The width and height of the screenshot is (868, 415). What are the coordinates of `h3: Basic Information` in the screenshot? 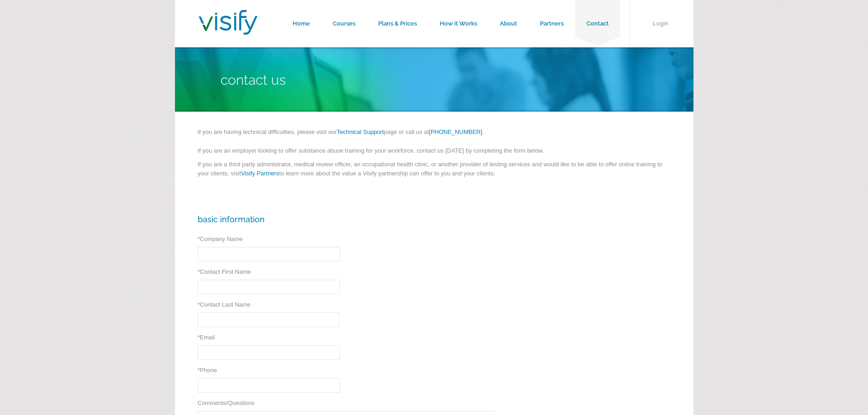 It's located at (434, 219).